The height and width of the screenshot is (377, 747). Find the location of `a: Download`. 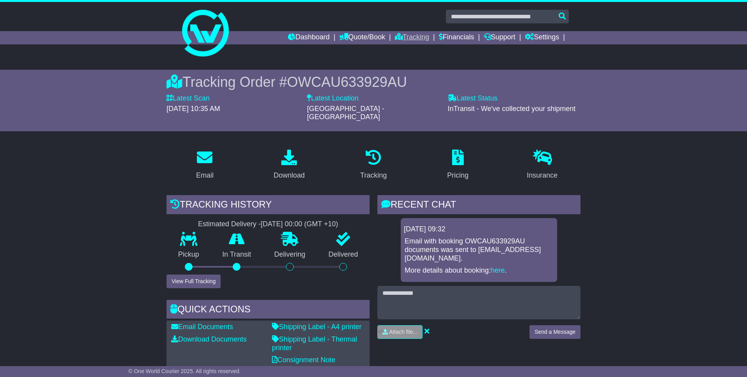

a: Download is located at coordinates (289, 165).